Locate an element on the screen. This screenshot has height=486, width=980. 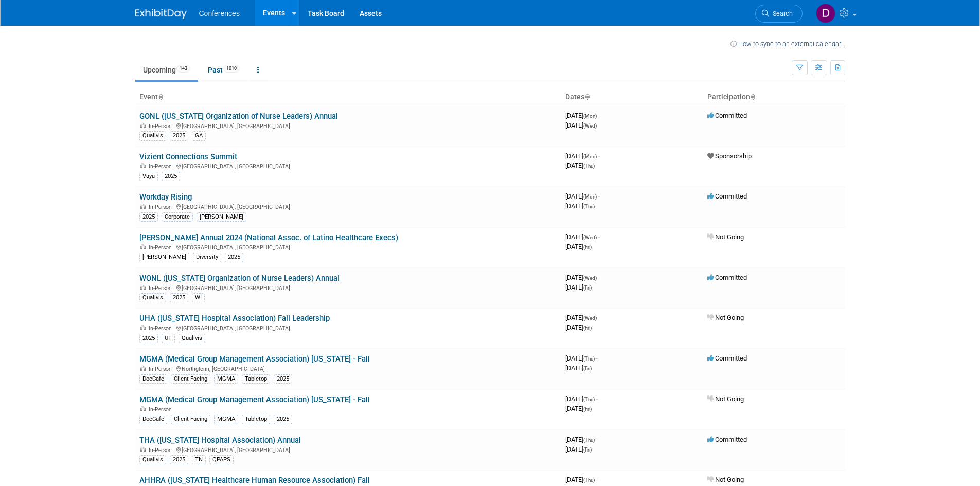
a: Sort by Event Name is located at coordinates (161, 97).